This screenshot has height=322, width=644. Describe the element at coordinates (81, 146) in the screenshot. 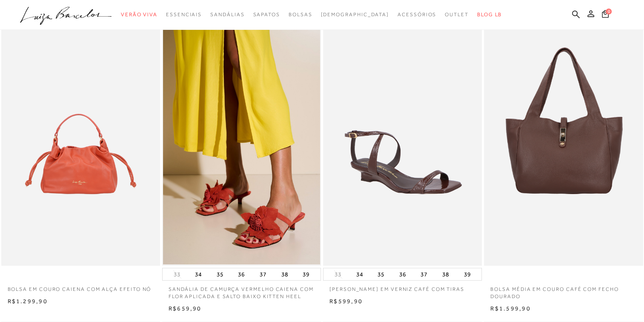

I see `img: BOLSA EM COURO CAIENA COM ALÇA EFEITO NÓ` at that location.